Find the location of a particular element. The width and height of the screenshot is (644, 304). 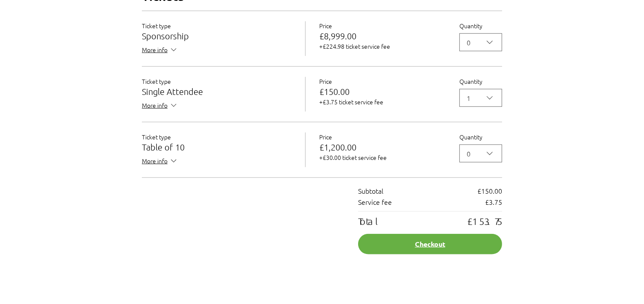

div: 1 is located at coordinates (468, 98).